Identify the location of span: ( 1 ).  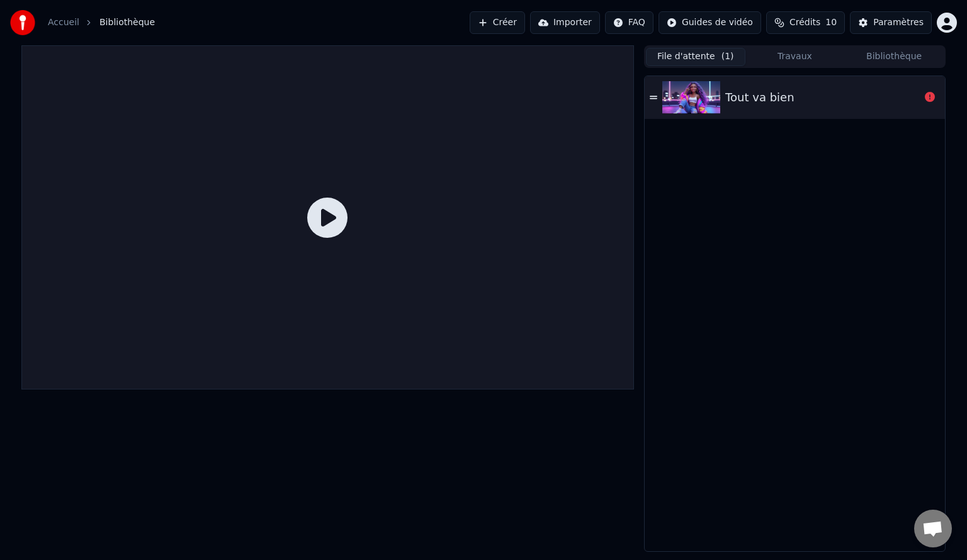
(728, 57).